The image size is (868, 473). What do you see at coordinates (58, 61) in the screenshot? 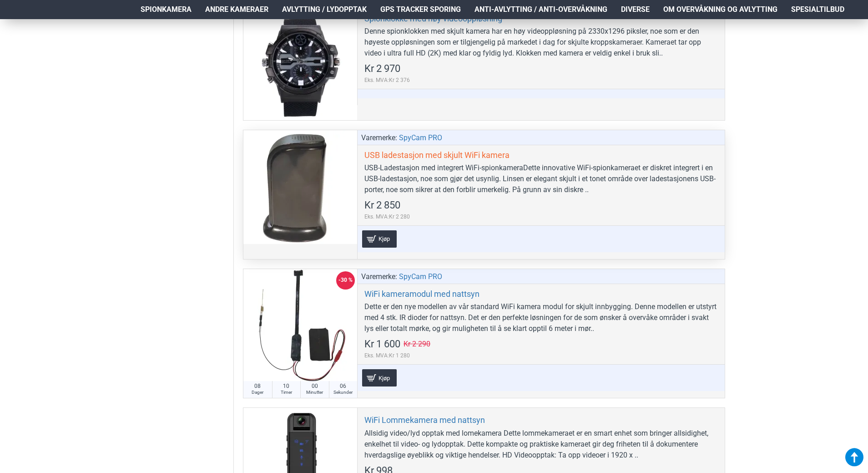
I see `div: Domain Overview` at bounding box center [58, 61].